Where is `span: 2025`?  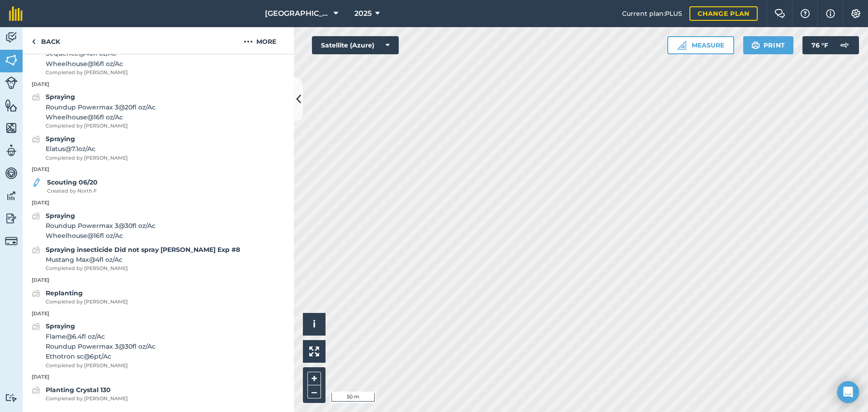
span: 2025 is located at coordinates (363, 14).